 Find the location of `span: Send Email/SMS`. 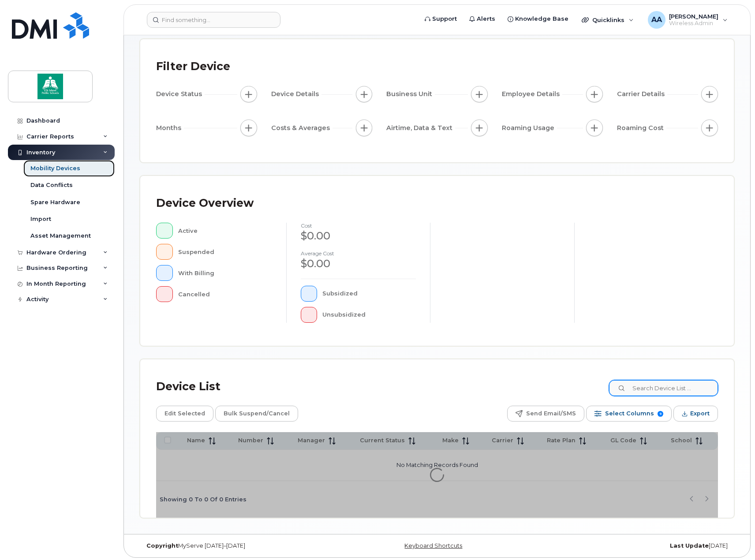

span: Send Email/SMS is located at coordinates (551, 414).